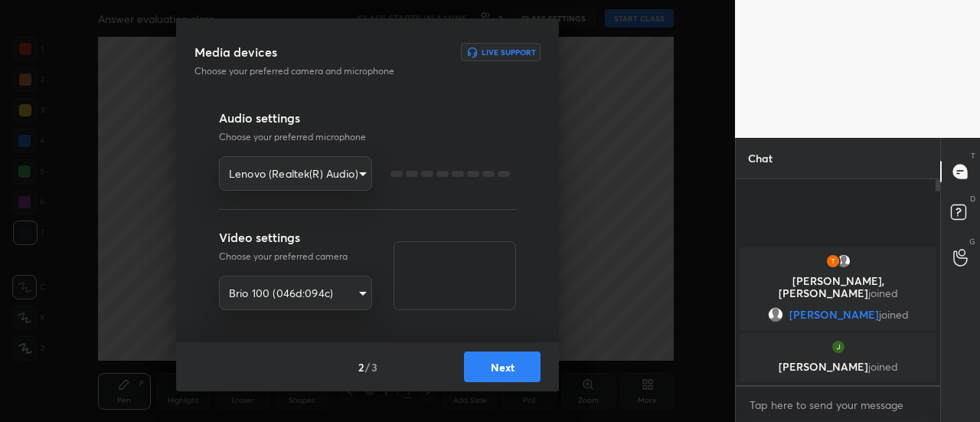 This screenshot has width=980, height=422. I want to click on p: T, so click(973, 155).